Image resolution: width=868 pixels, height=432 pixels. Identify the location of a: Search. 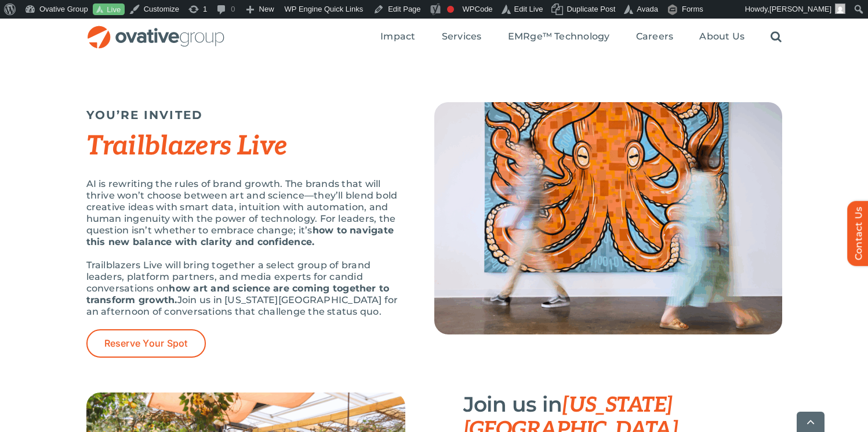
(776, 37).